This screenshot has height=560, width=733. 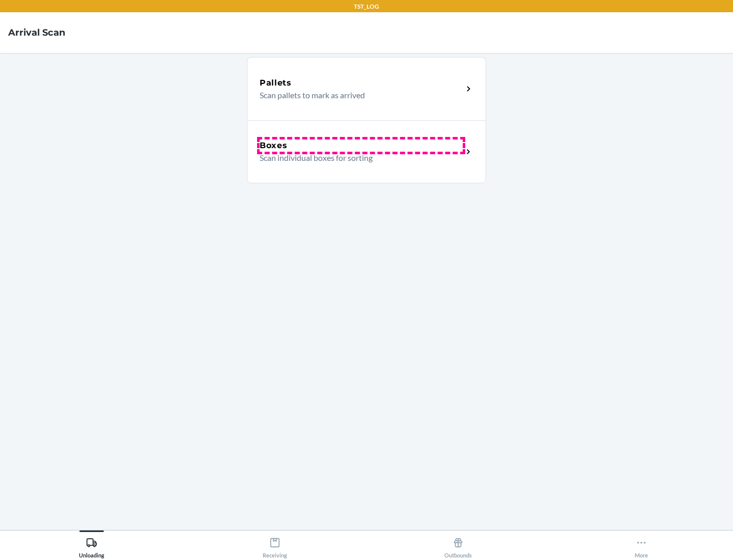 What do you see at coordinates (92, 545) in the screenshot?
I see `div: Unloading` at bounding box center [92, 545].